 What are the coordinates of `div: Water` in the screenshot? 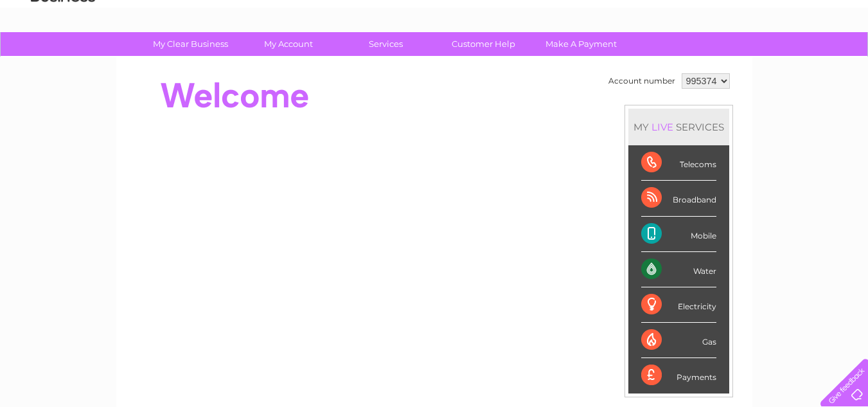 It's located at (678, 269).